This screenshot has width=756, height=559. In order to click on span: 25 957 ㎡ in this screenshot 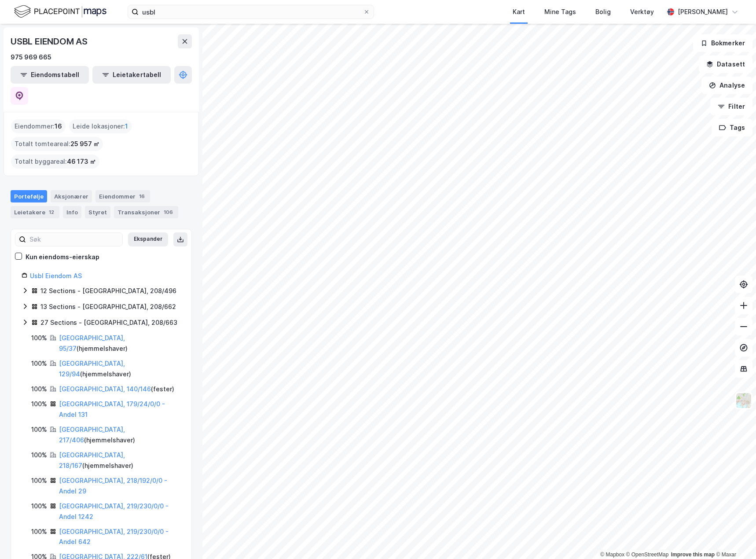, I will do `click(85, 144)`.